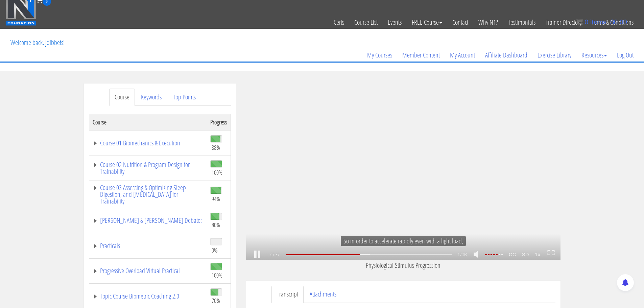 This screenshot has height=308, width=644. What do you see at coordinates (522, 22) in the screenshot?
I see `a: Testimonials` at bounding box center [522, 22].